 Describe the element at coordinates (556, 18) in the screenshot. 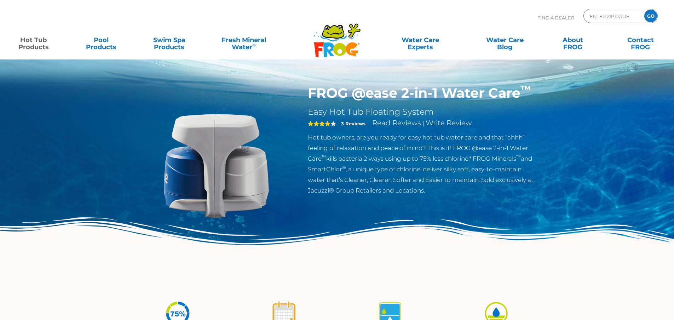

I see `p: Find A Dealer` at that location.